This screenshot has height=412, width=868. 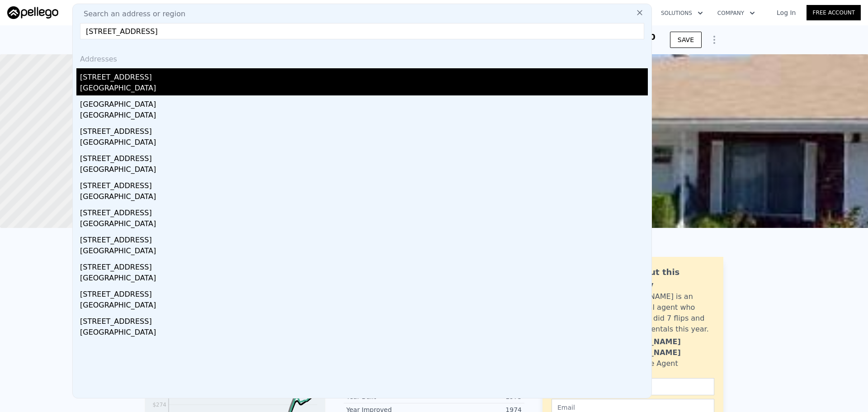 What do you see at coordinates (664, 278) in the screenshot?
I see `div: Ask about this property` at bounding box center [664, 278].